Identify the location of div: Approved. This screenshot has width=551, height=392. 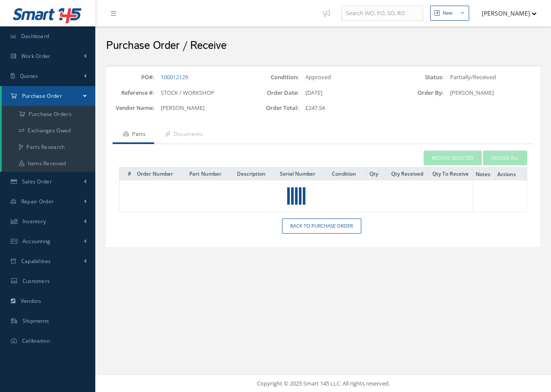
(347, 78).